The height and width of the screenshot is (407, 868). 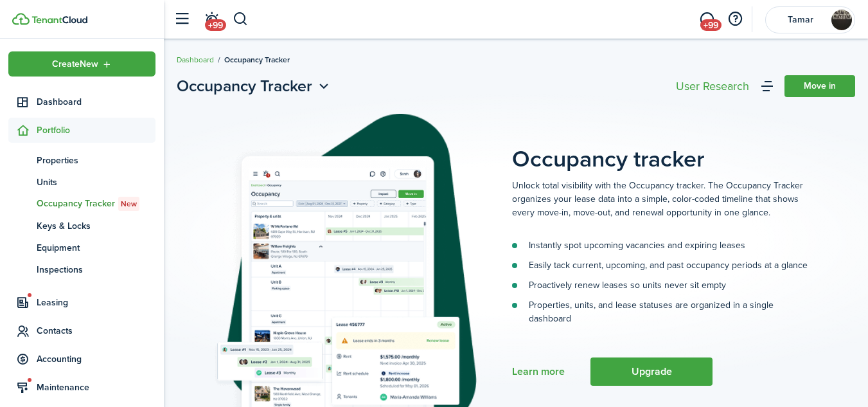 I want to click on a: Equipment, so click(x=82, y=247).